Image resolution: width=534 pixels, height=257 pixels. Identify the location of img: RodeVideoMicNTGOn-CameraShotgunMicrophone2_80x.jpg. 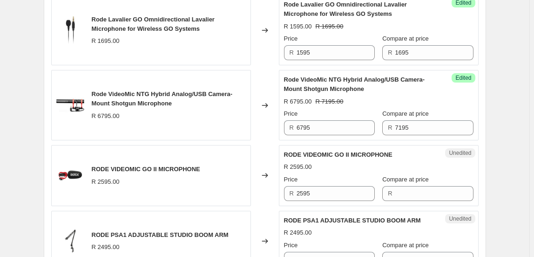
(70, 105).